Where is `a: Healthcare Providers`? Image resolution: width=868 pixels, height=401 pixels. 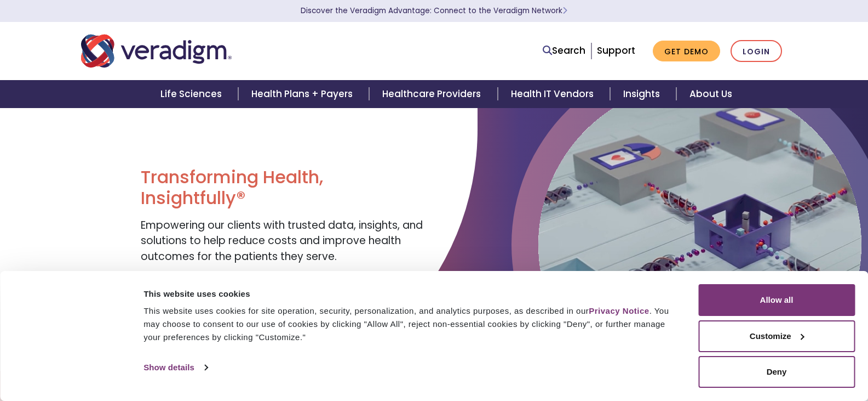 a: Healthcare Providers is located at coordinates (433, 93).